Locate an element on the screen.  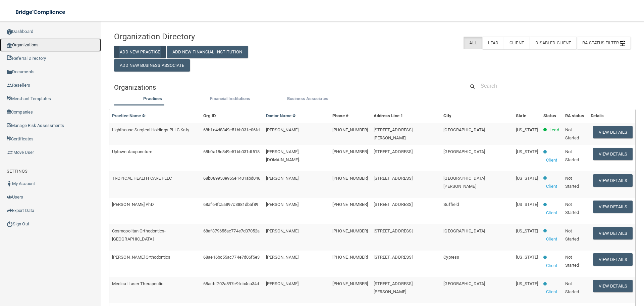
input: Search is located at coordinates (552, 86).